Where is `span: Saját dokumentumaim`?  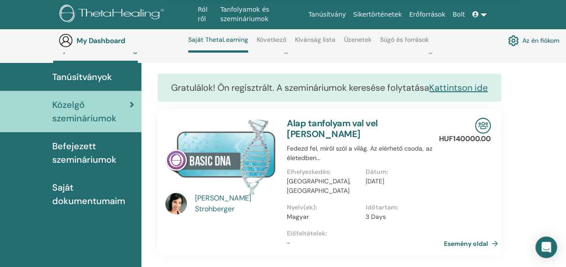
span: Saját dokumentumaim is located at coordinates (93, 194).